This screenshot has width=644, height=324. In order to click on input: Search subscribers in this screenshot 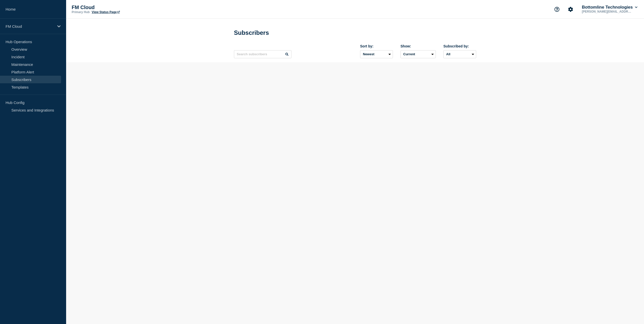, I will do `click(263, 54)`.